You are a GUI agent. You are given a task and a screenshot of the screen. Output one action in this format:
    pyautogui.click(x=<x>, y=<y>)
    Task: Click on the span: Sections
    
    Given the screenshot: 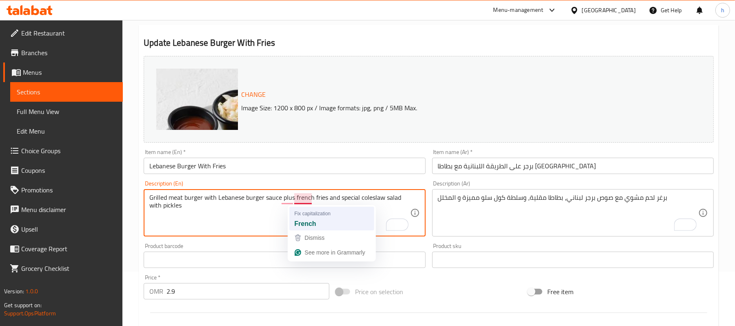 What is the action you would take?
    pyautogui.click(x=66, y=92)
    